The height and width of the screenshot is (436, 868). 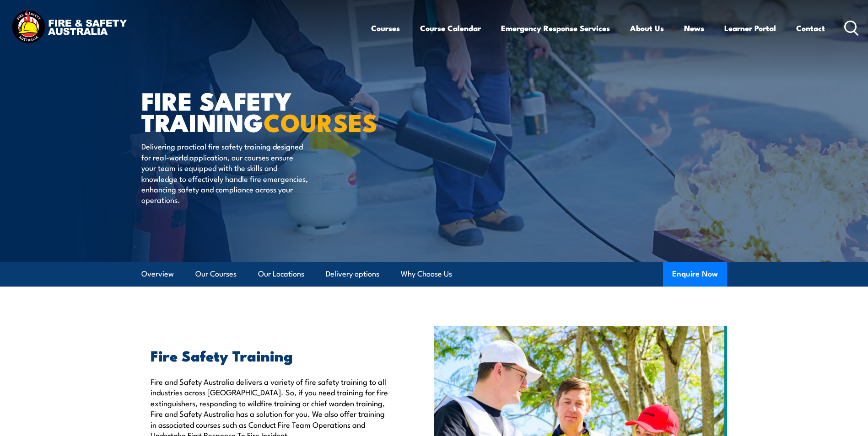 What do you see at coordinates (426, 274) in the screenshot?
I see `a: Why Choose Us` at bounding box center [426, 274].